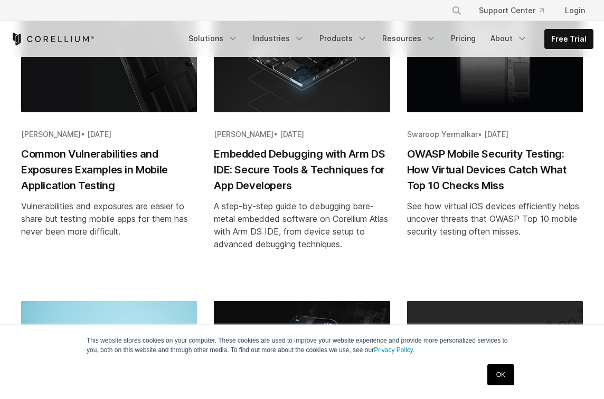 The image size is (604, 399). Describe the element at coordinates (301, 170) in the screenshot. I see `h2: Embedded Debugging with Arm DS IDE: Secure Tools & Techniques for App Developers` at that location.